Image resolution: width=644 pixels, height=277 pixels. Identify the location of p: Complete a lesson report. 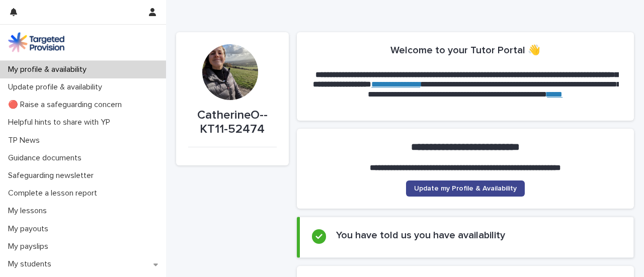
(54, 193).